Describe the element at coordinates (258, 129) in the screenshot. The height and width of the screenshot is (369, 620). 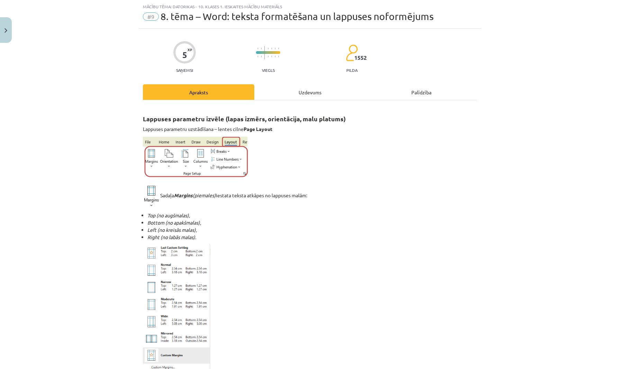
I see `strong: Page Layout` at that location.